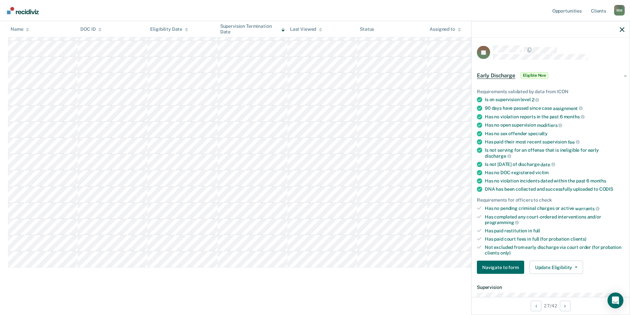 Image resolution: width=630 pixels, height=315 pixels. I want to click on div: M M, so click(619, 10).